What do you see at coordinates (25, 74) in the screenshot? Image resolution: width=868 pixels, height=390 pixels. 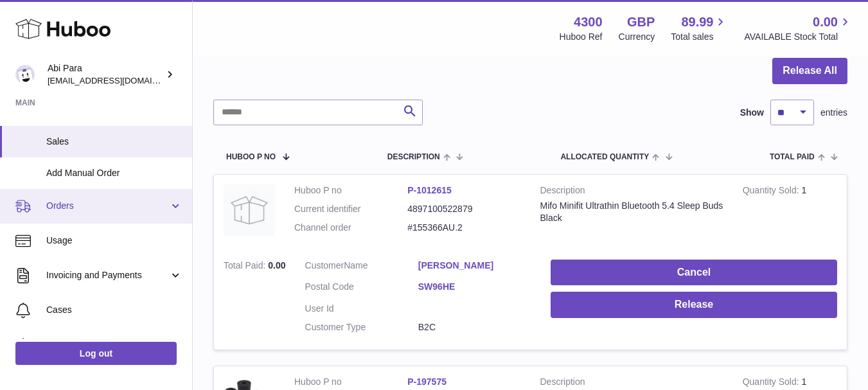 I see `img: Abi@mifo.co.uk` at bounding box center [25, 74].